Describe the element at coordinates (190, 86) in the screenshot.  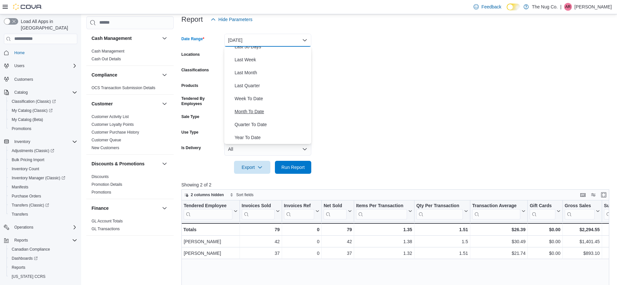
I see `label: Products` at that location.